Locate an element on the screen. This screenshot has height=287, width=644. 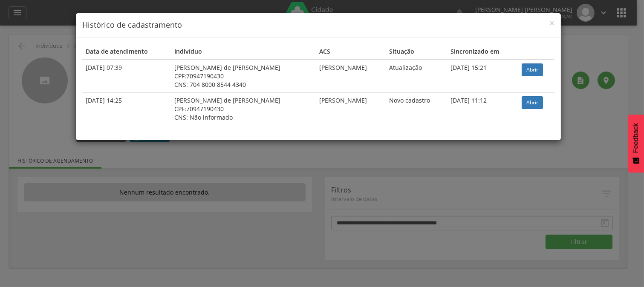
th: Data de atendimento is located at coordinates (127, 51).